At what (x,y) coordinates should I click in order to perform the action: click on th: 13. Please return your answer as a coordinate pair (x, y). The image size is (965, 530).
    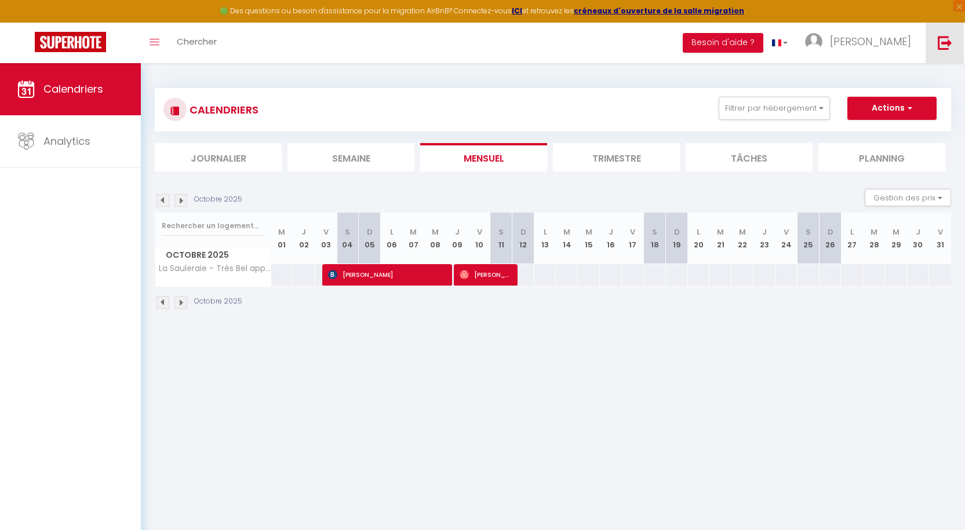
    Looking at the image, I should click on (545, 238).